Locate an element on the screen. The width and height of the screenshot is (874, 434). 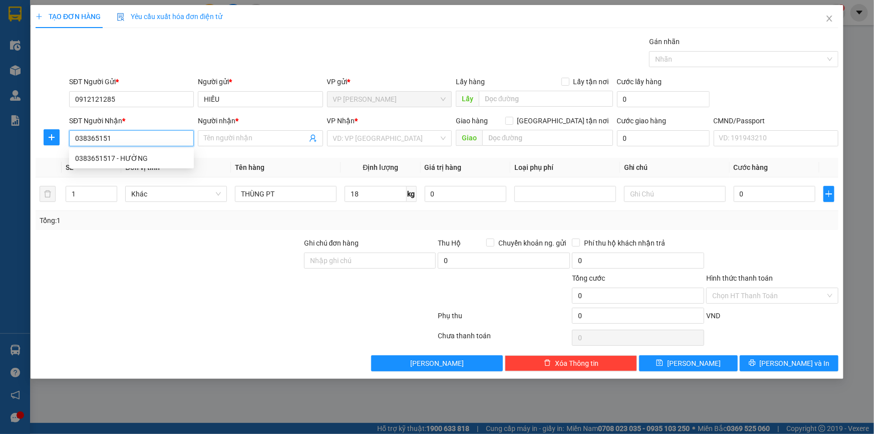
th: Loại phụ phí is located at coordinates (565, 167).